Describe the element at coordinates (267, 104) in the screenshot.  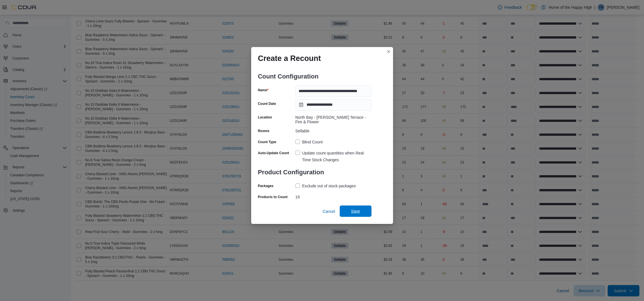
I see `label: Count Date` at that location.